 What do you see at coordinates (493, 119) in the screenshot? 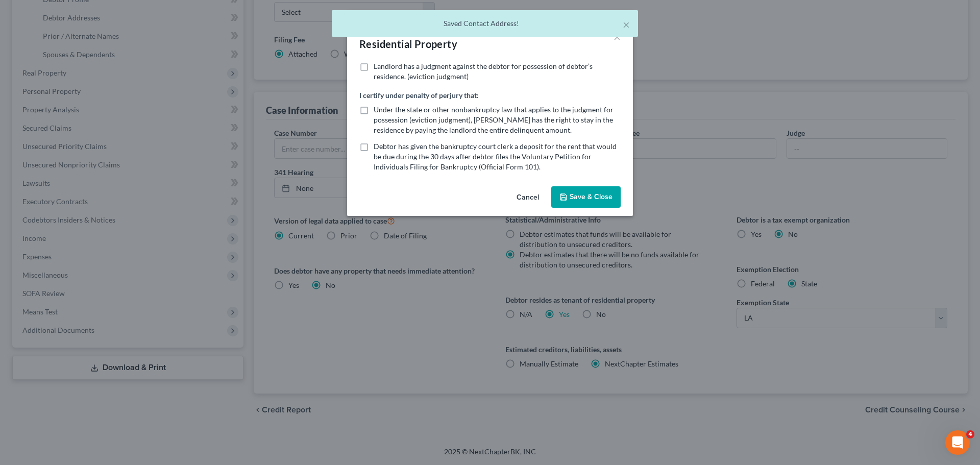
I see `span: Under the state or other nonbankruptcy law that applies to the judgment for possession (eviction ...` at bounding box center [493, 119].